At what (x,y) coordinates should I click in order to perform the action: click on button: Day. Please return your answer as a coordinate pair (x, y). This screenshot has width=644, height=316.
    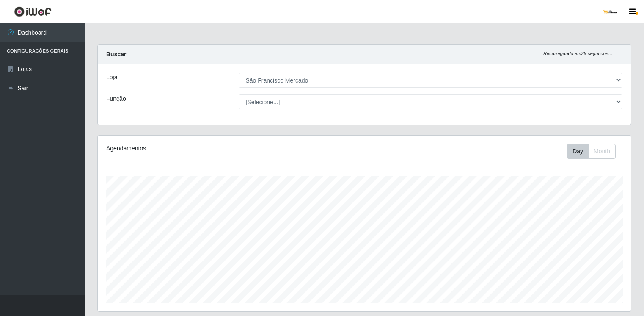
    Looking at the image, I should click on (578, 151).